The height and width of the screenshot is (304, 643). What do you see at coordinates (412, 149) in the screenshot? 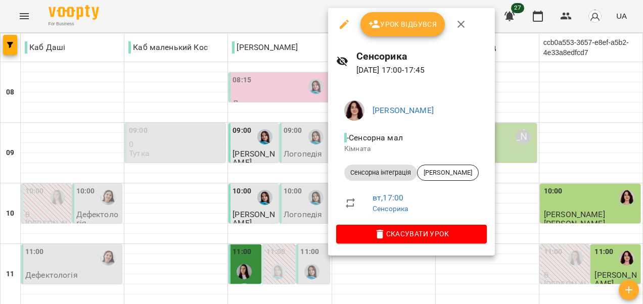
I see `p: Кімната` at bounding box center [412, 149].